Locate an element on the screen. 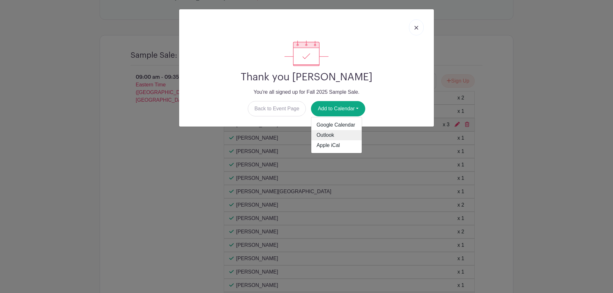  a: Outlook is located at coordinates (336, 135).